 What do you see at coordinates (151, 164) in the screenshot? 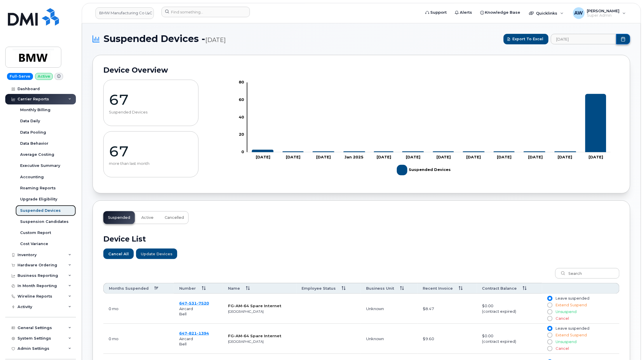
I see `p: more than last month` at bounding box center [151, 164].